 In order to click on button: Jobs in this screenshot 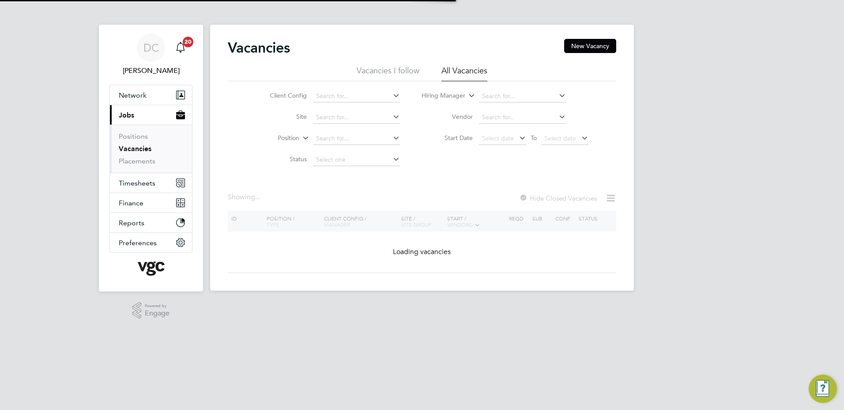, I will do `click(151, 115)`.